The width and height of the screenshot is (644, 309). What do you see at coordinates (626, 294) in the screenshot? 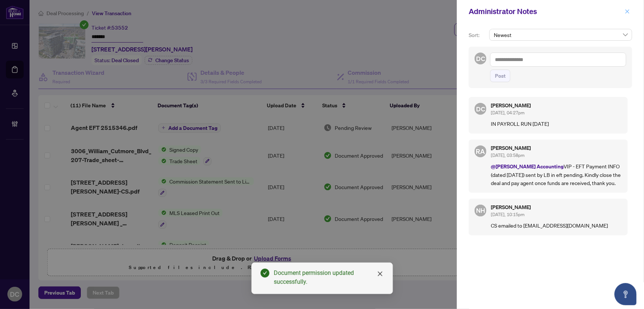
I see `button: Open asap` at bounding box center [626, 294].